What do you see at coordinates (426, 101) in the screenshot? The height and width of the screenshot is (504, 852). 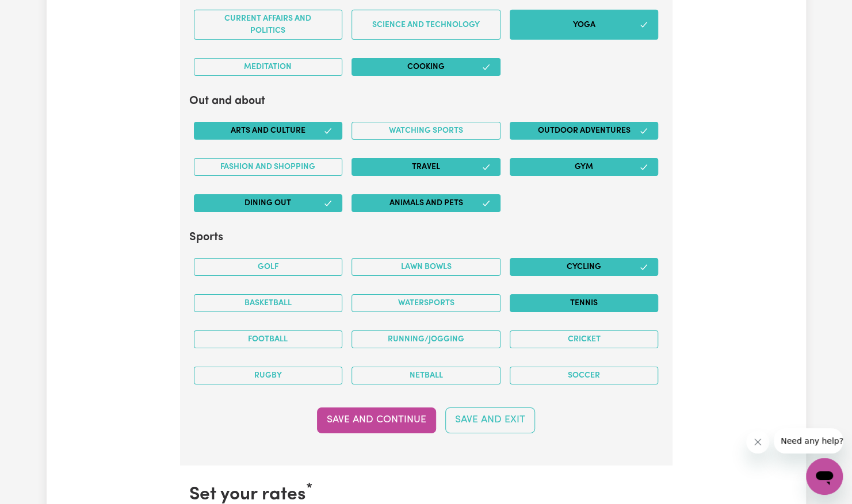 I see `h2: Out and about` at bounding box center [426, 101].